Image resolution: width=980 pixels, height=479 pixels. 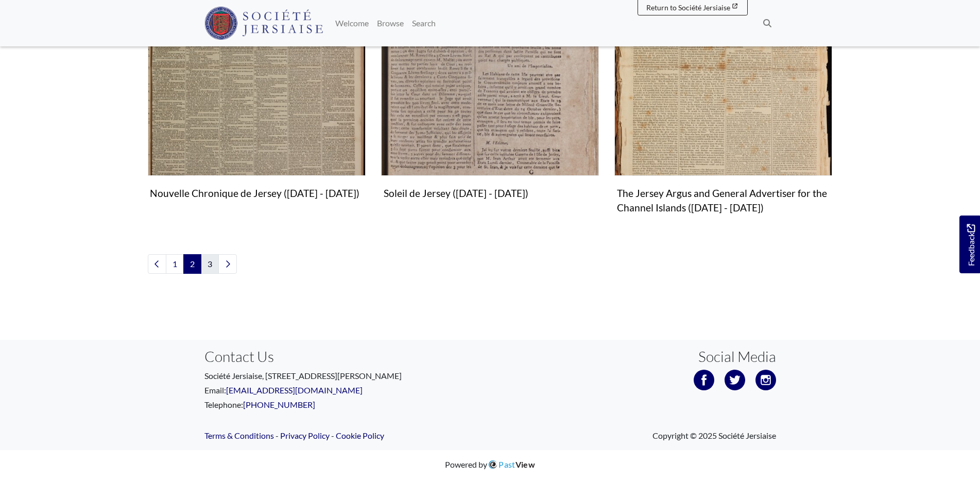 I want to click on span: Feedback, so click(x=971, y=245).